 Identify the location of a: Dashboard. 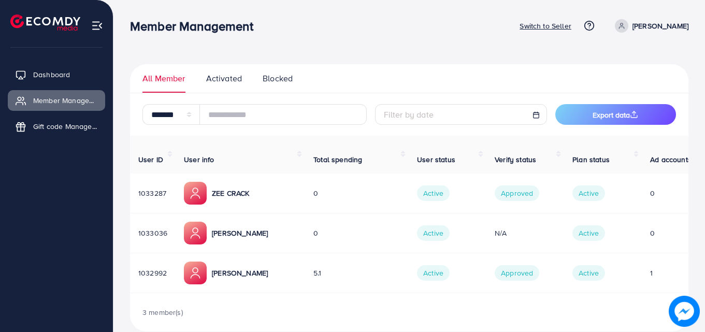
(56, 75).